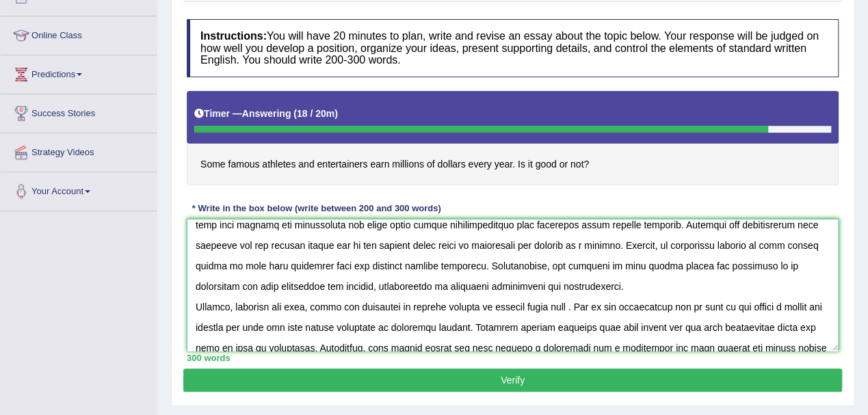 This screenshot has width=868, height=415. What do you see at coordinates (233, 35) in the screenshot?
I see `b: Instructions:` at bounding box center [233, 35].